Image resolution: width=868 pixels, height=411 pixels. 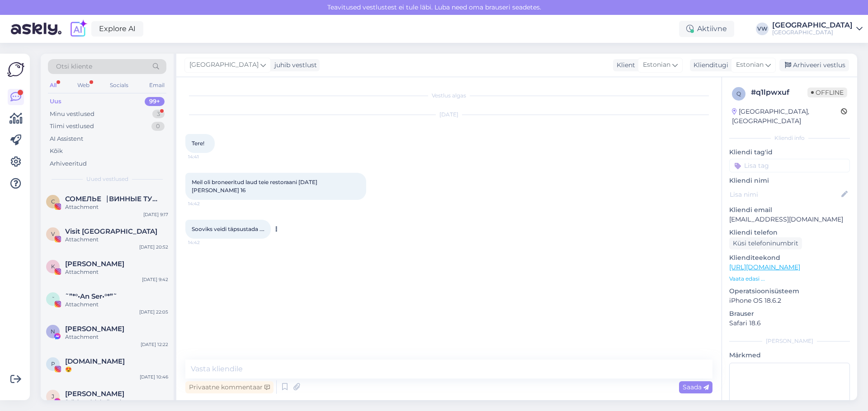 What do you see at coordinates (95, 362) in the screenshot?
I see `span: Päevapraad.ee` at bounding box center [95, 362].